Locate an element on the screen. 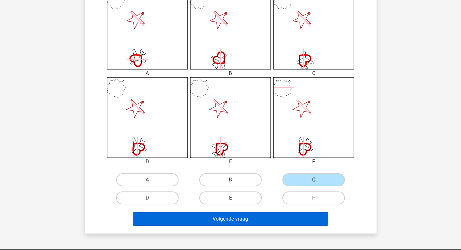 This screenshot has width=461, height=250. label: E is located at coordinates (230, 198).